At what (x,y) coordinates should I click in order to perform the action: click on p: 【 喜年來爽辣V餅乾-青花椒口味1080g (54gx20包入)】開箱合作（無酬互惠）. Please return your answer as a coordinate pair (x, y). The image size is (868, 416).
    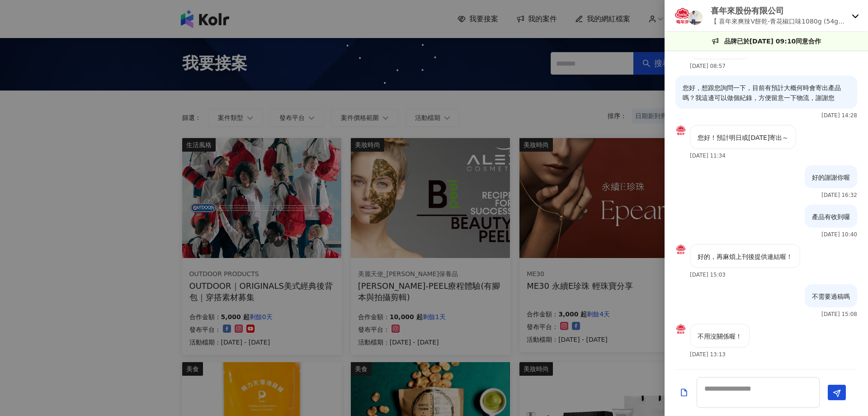
    Looking at the image, I should click on (780, 21).